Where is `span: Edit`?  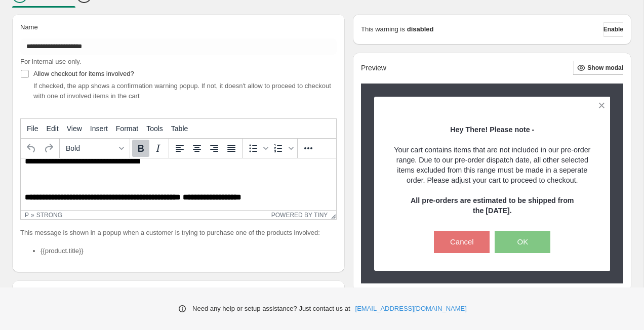
span: Edit is located at coordinates (53, 129).